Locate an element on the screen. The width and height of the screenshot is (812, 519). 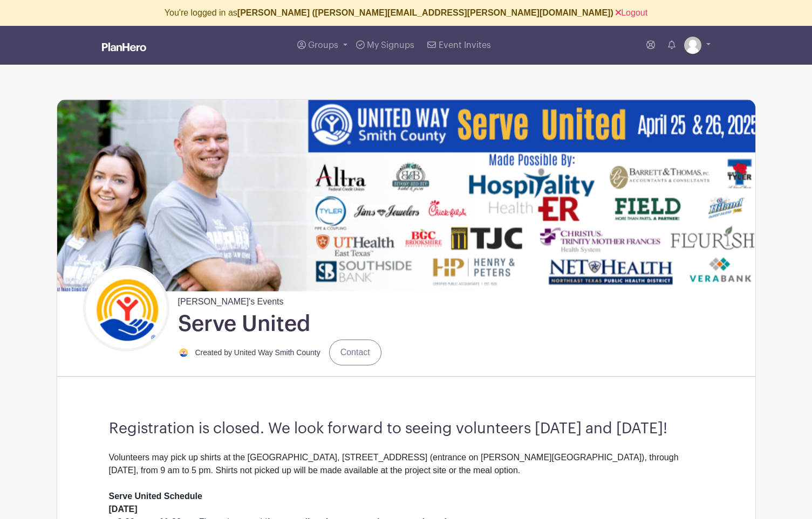
a: Event Invites is located at coordinates (459, 45).